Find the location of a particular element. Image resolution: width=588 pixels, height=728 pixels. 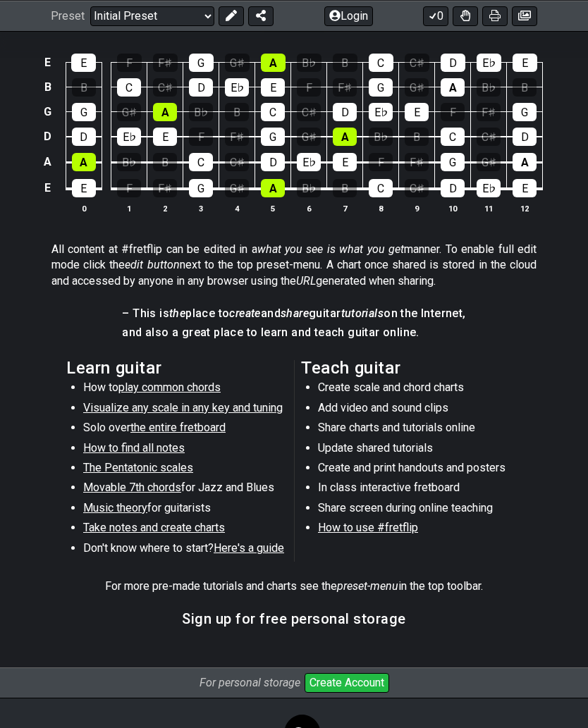

h3: Sign up for free personal storage is located at coordinates (294, 619).